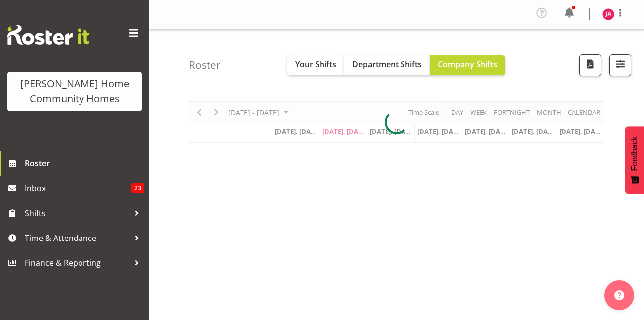 This screenshot has width=644, height=320. What do you see at coordinates (608, 14) in the screenshot?
I see `img: julius-antonio10095.jpg` at bounding box center [608, 14].